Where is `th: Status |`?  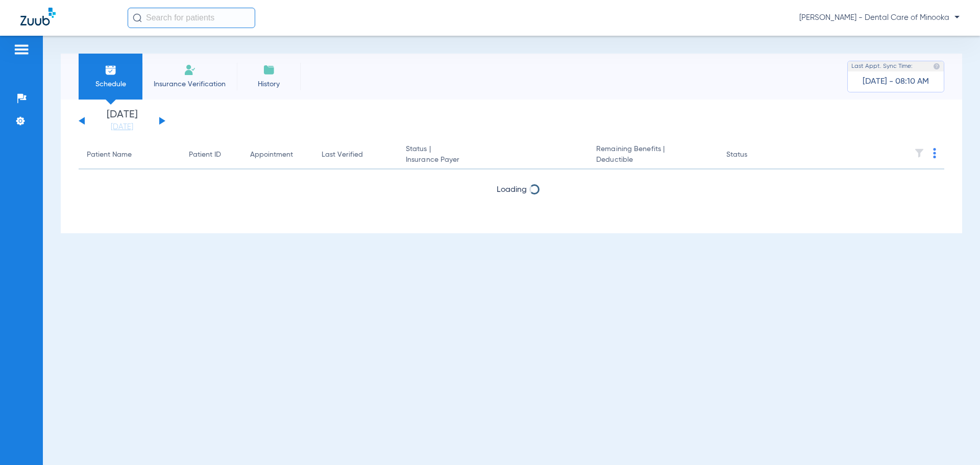 th: Status | is located at coordinates (493, 155).